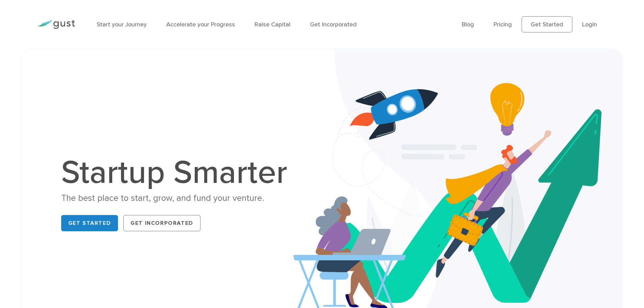 Image resolution: width=644 pixels, height=308 pixels. I want to click on a: Start your Journey, so click(122, 25).